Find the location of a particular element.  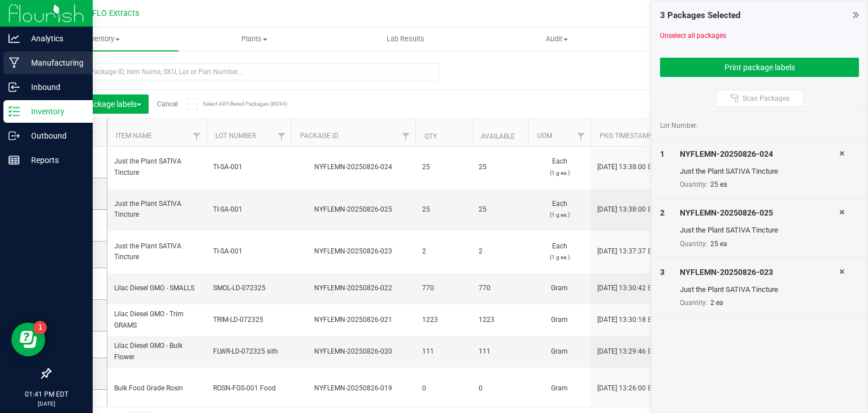

span: Select All Filtered Packages (8934) is located at coordinates (231, 104).